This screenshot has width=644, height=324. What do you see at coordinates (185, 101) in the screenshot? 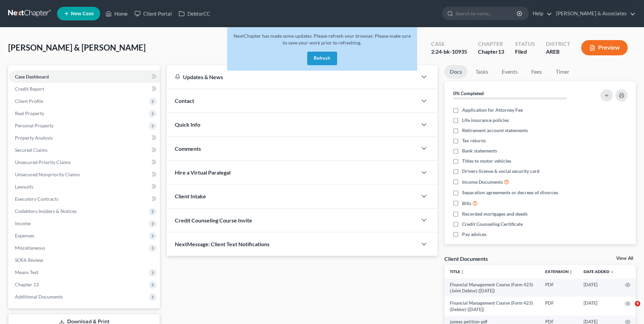
I see `span: Contact` at bounding box center [185, 101].